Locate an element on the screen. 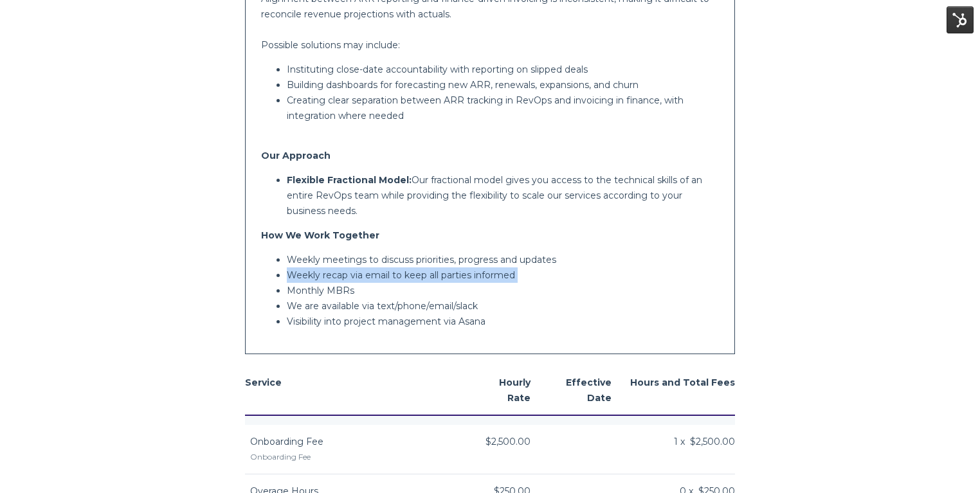  th: Service is located at coordinates (355, 391).